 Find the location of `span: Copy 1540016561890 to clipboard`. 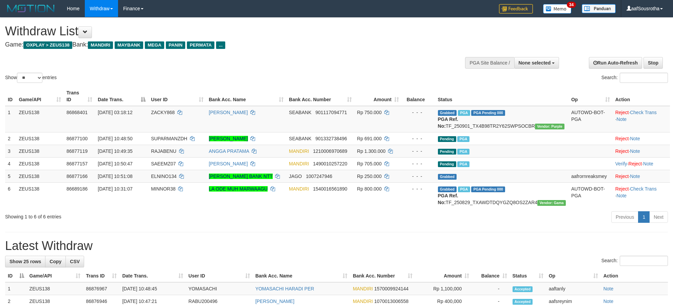

span: Copy 1540016561890 to clipboard is located at coordinates (330, 189).